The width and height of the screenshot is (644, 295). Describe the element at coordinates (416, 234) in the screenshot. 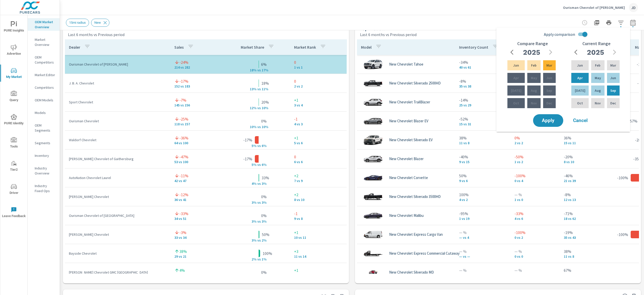

I see `p: New Chevrolet Express Cargo Van` at that location.